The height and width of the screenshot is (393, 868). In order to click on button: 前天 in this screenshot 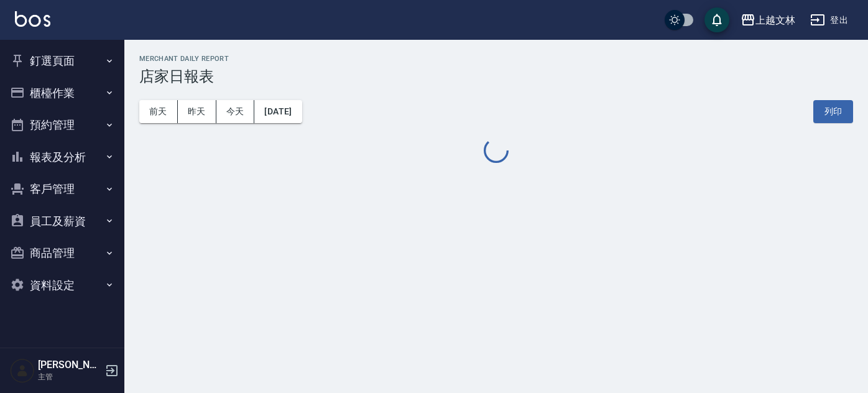, I will do `click(159, 111)`.